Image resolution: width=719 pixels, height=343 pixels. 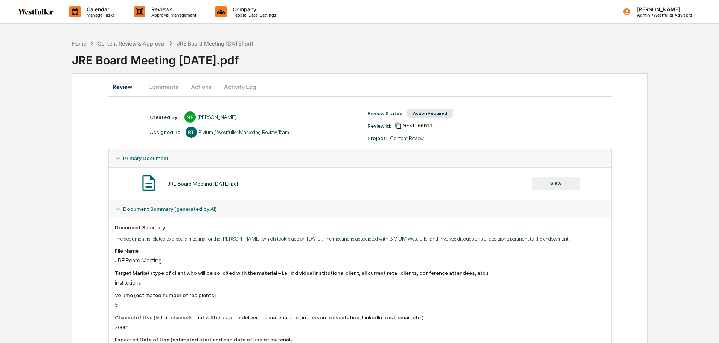 What do you see at coordinates (360, 295) in the screenshot?
I see `div: Volume (estimated number of recipients)` at bounding box center [360, 295].